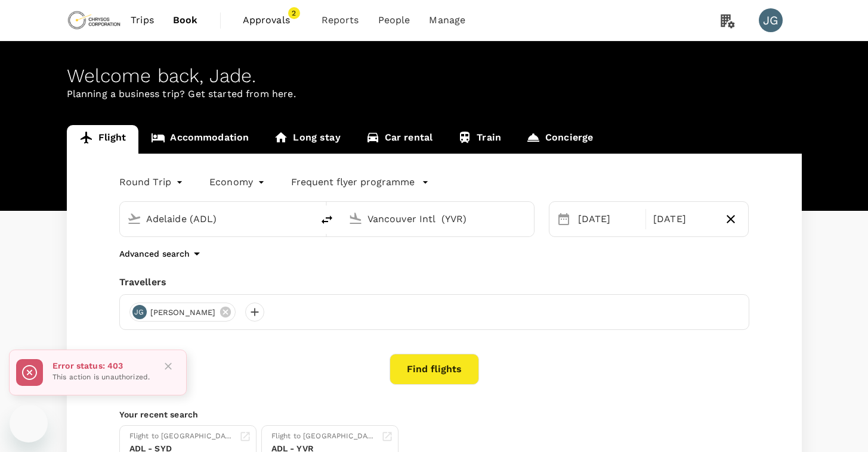 The height and width of the screenshot is (452, 868). Describe the element at coordinates (161, 253) in the screenshot. I see `button: Advanced search` at that location.